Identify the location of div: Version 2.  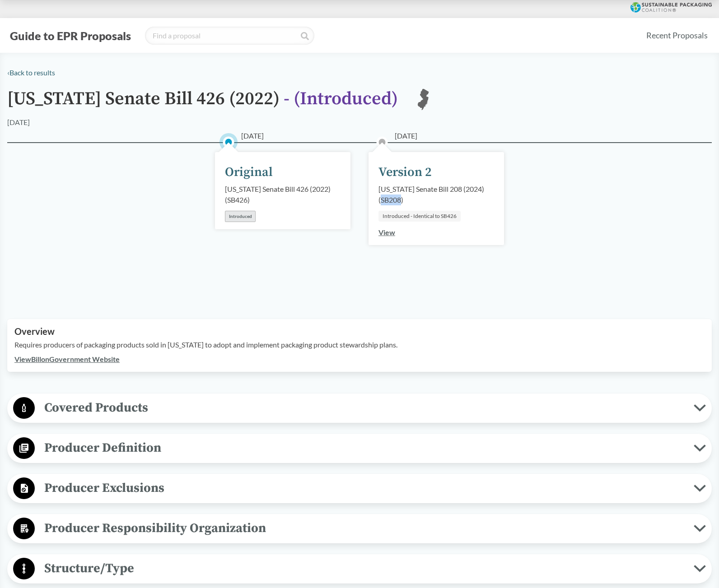
(405, 173).